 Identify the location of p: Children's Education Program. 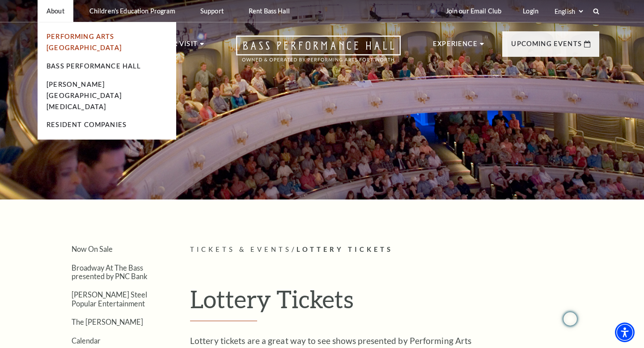
(132, 10).